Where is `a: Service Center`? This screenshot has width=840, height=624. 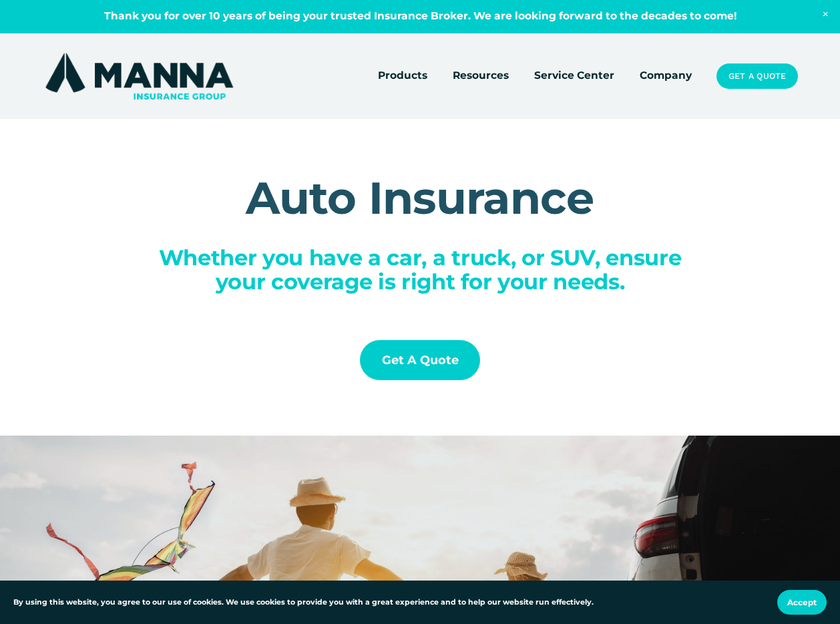
a: Service Center is located at coordinates (574, 76).